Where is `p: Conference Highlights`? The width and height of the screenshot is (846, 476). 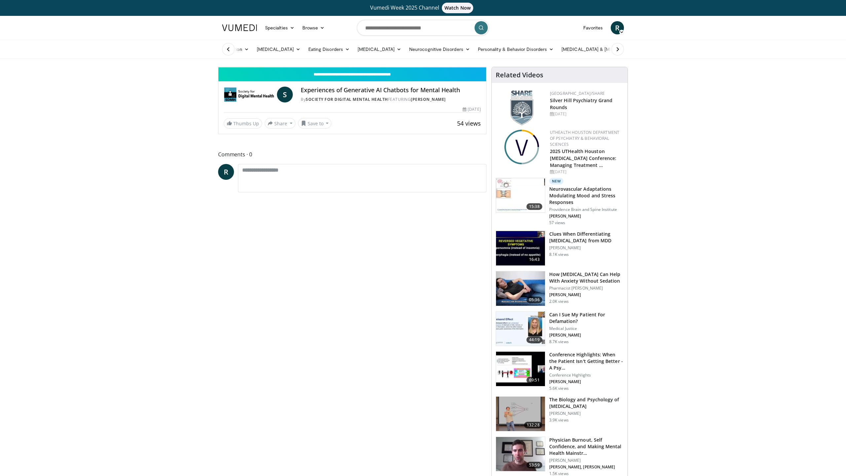 p: Conference Highlights is located at coordinates (586, 375).